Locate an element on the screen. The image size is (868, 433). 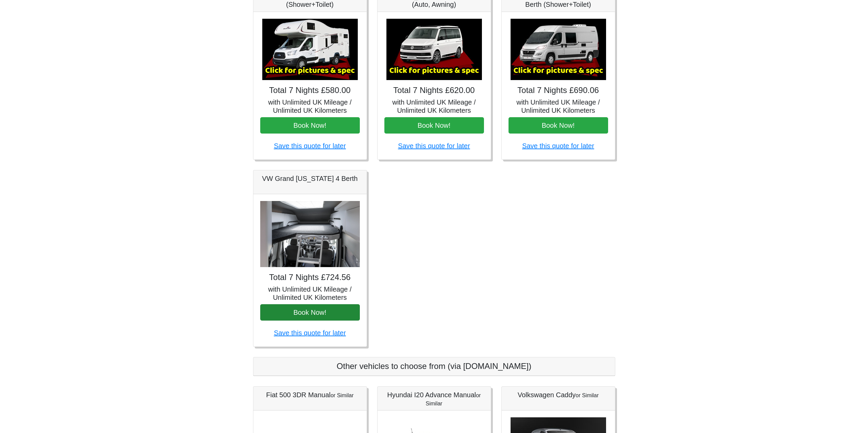
h4: Total 7 Nights £620.00 is located at coordinates (434, 90).